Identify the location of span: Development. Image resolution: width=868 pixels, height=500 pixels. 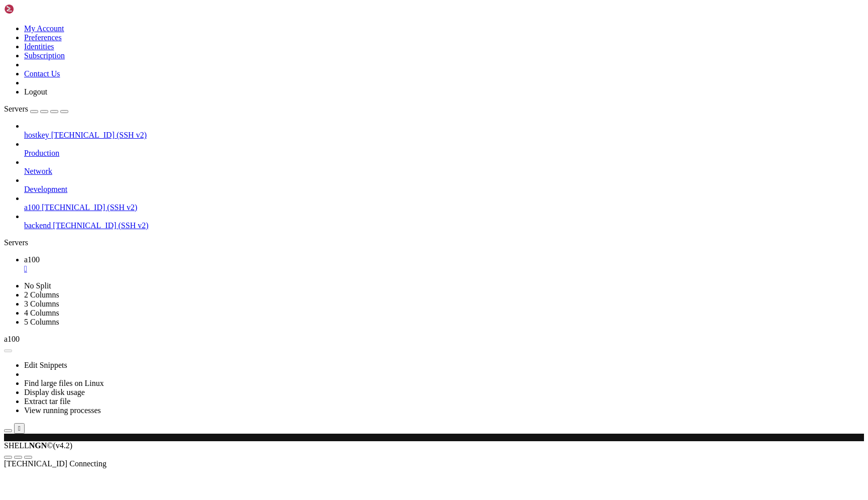
(46, 189).